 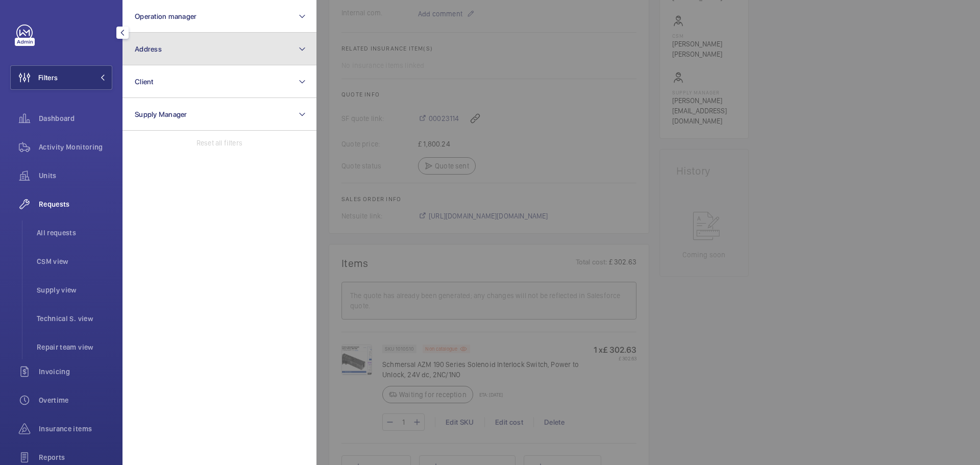 What do you see at coordinates (76, 147) in the screenshot?
I see `span: Activity Monitoring` at bounding box center [76, 147].